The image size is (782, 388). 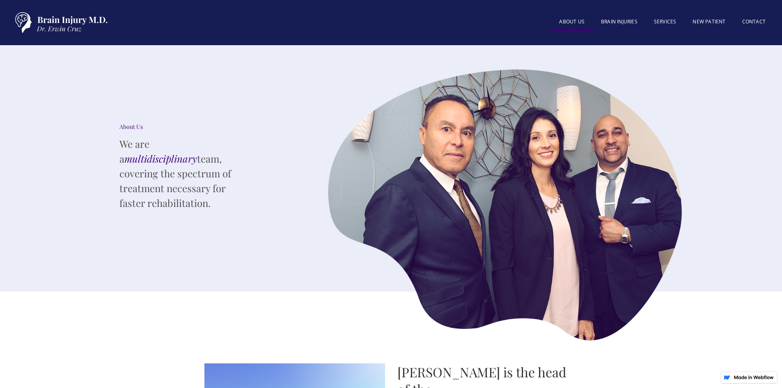 I want to click on em: multidisciplinary, so click(x=161, y=158).